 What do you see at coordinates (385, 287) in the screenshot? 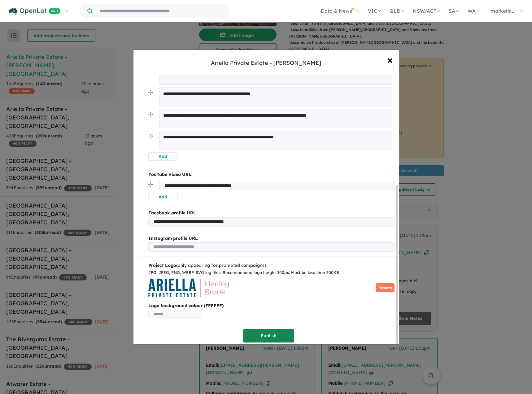
I see `button: Remove` at bounding box center [385, 287].